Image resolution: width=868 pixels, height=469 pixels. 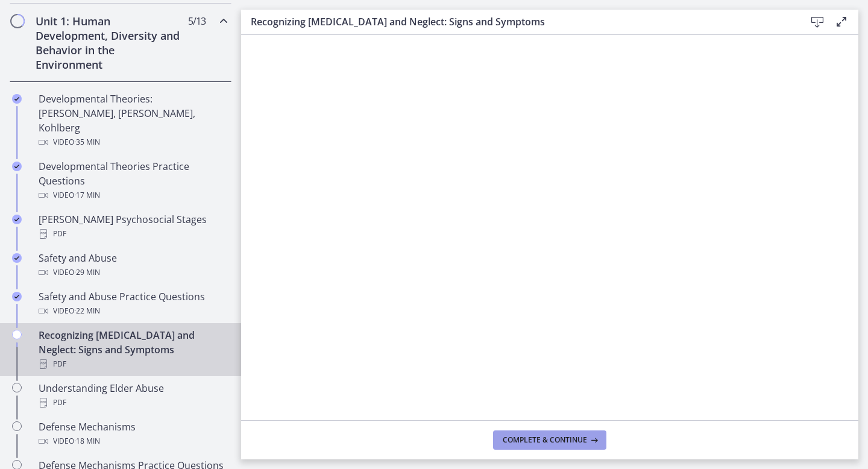 What do you see at coordinates (550, 440) in the screenshot?
I see `button: Complete & continue` at bounding box center [550, 440].